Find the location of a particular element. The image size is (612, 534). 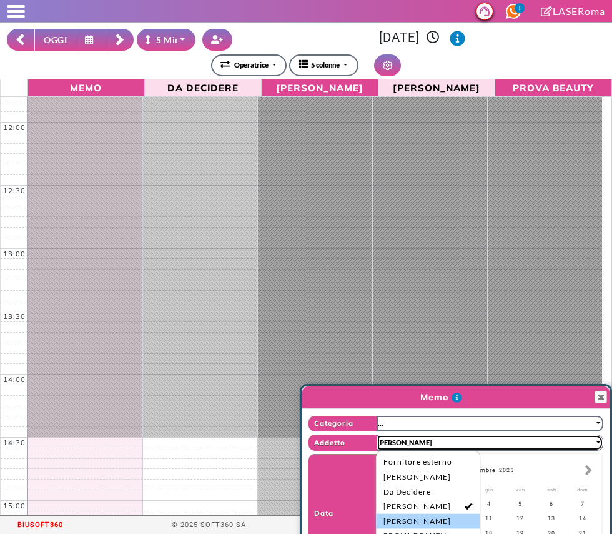

span: Categoria is located at coordinates (343, 423).